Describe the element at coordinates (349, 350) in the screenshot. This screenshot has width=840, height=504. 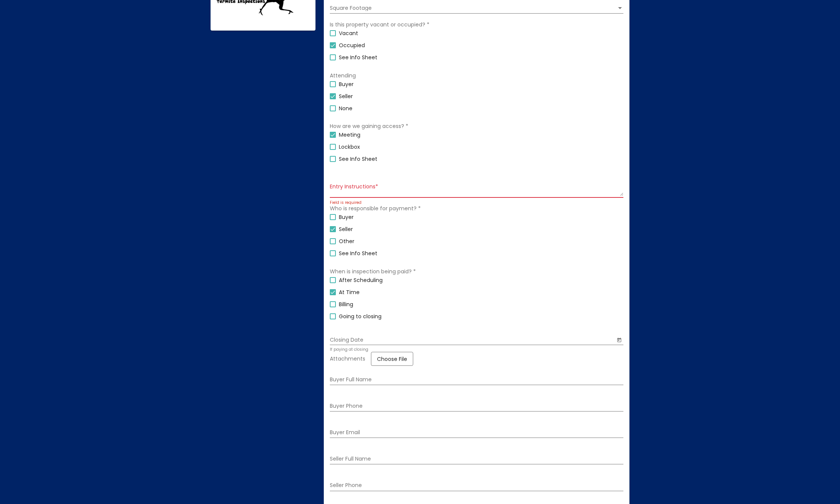
I see `mat-hint: If paying at closing` at that location.